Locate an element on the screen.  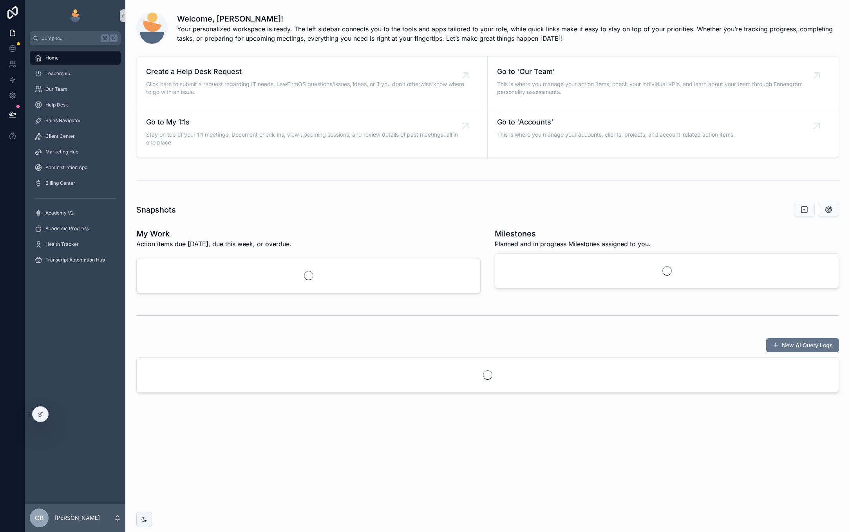
button: New AI Query Logs is located at coordinates (803, 346).